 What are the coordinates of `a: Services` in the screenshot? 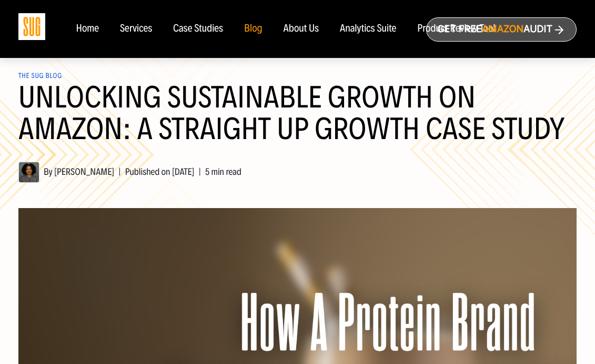 It's located at (136, 29).